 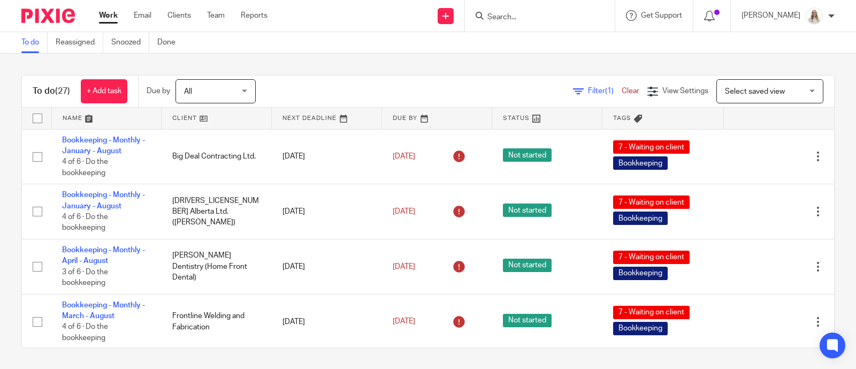 What do you see at coordinates (188, 92) in the screenshot?
I see `span: All` at bounding box center [188, 92].